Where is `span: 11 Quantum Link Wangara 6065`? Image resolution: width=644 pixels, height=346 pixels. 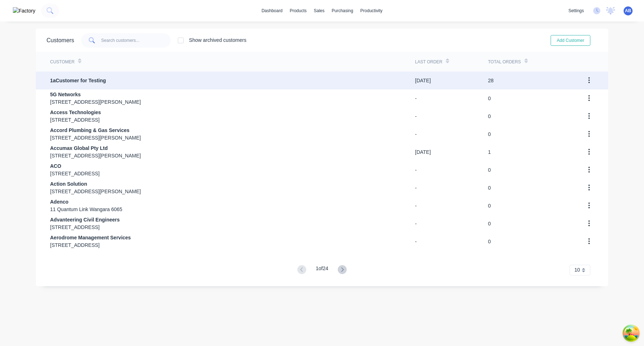
span: 11 Quantum Link Wangara 6065 is located at coordinates (86, 209).